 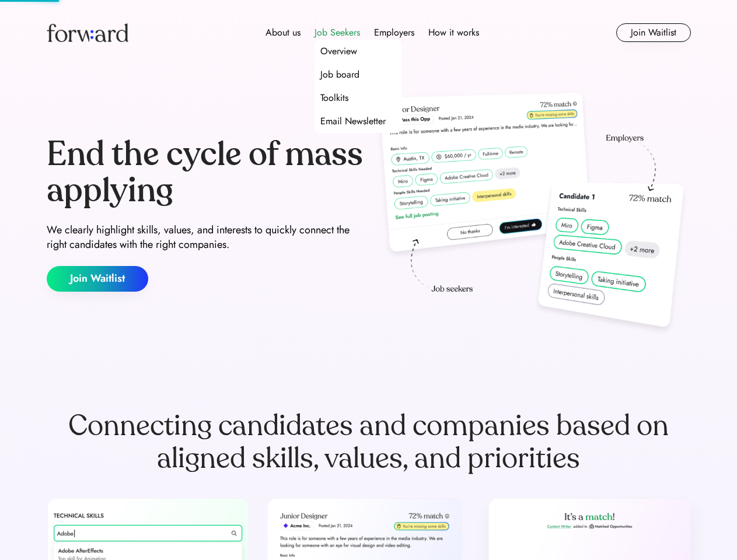 What do you see at coordinates (334, 98) in the screenshot?
I see `div: Toolkits` at bounding box center [334, 98].